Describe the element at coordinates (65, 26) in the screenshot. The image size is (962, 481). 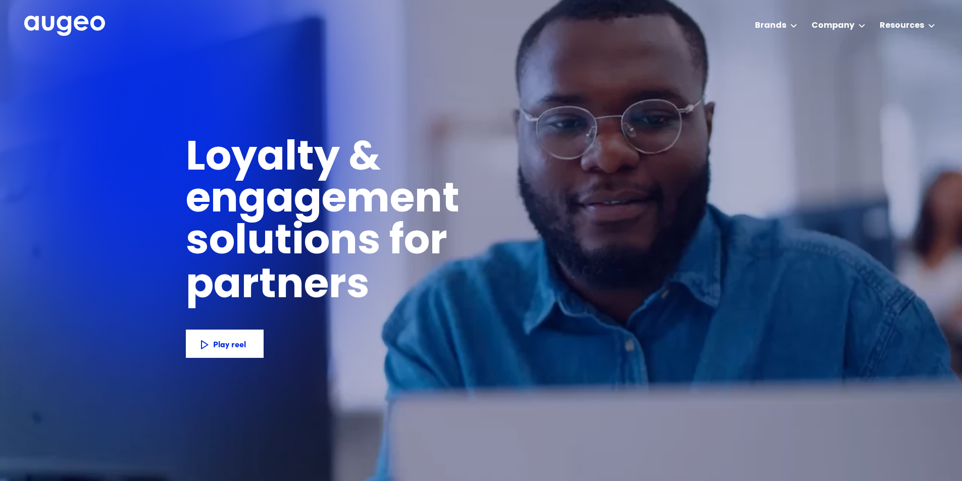
I see `img: Augeo's full logo in white.` at that location.